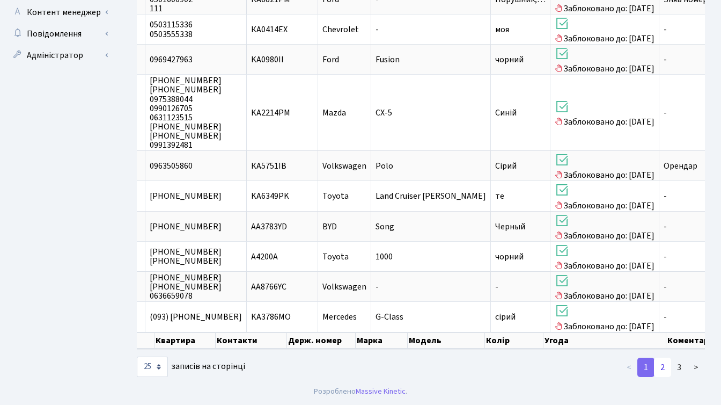 This screenshot has width=721, height=405. Describe the element at coordinates (269, 287) in the screenshot. I see `span: АА8766YC` at that location.